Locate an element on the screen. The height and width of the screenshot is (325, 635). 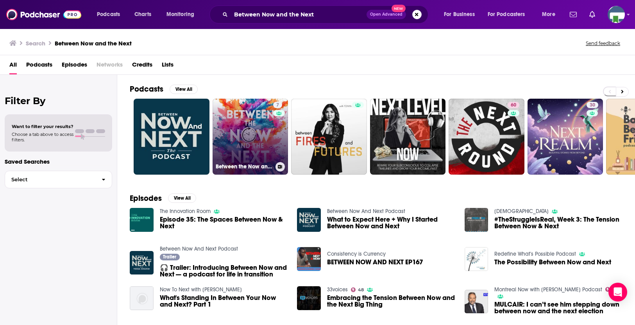
img: Episode 35: The Spaces Between Now & Next is located at coordinates (142, 219).